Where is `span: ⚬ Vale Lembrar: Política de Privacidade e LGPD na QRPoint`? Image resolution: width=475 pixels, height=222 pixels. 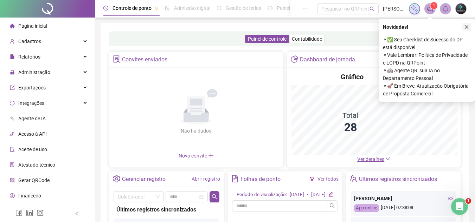
span: ⚬ Vale Lembrar: Política de Privacidade e LGPD na QRPoint is located at coordinates (427, 59).